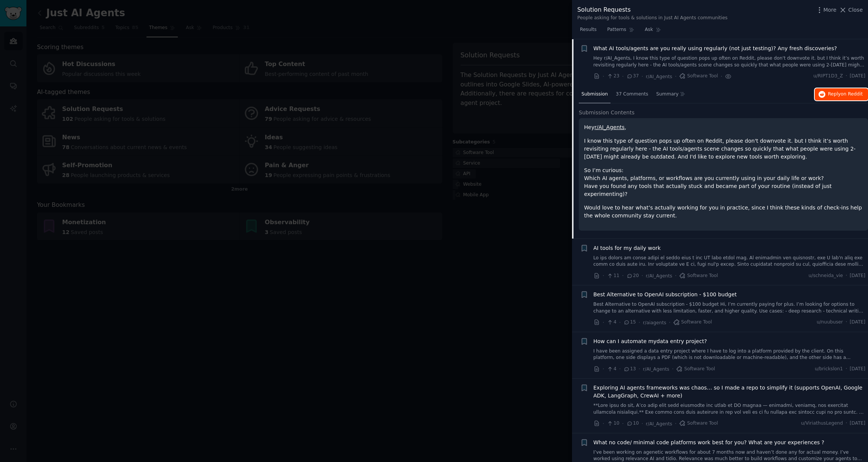  Describe the element at coordinates (588, 30) in the screenshot. I see `span: Results` at that location.